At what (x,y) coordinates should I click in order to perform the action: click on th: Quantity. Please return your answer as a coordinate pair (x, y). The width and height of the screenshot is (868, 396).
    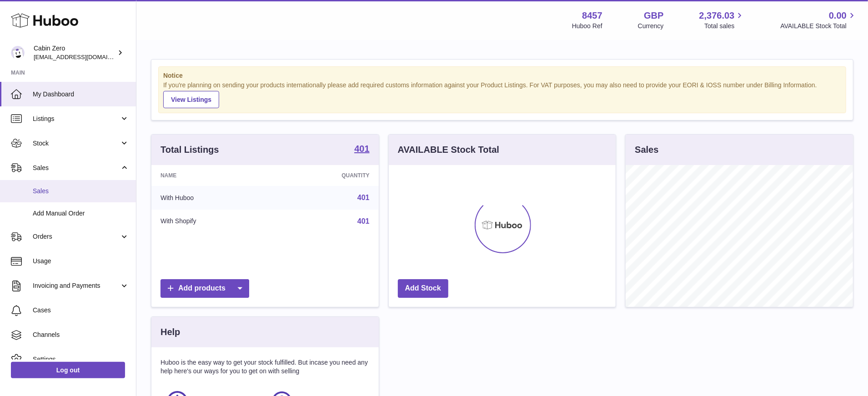
    Looking at the image, I should click on (326, 176).